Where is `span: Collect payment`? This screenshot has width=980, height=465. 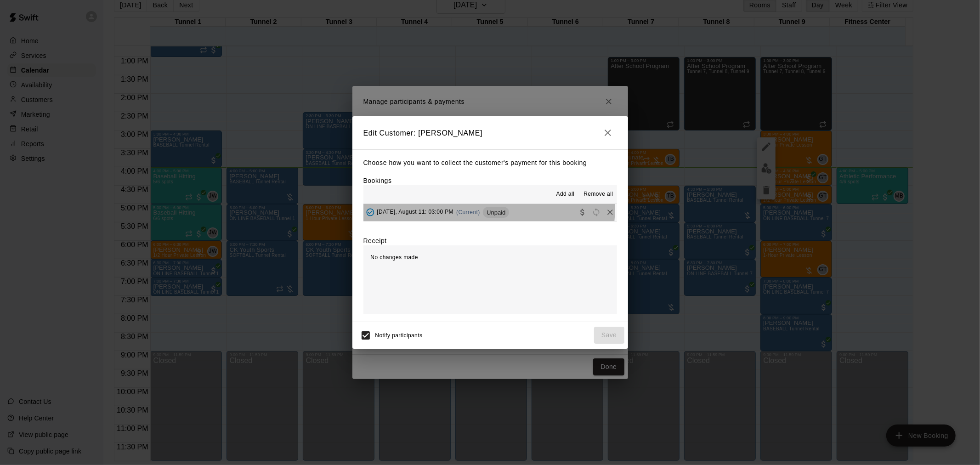 span: Collect payment is located at coordinates (582, 212).